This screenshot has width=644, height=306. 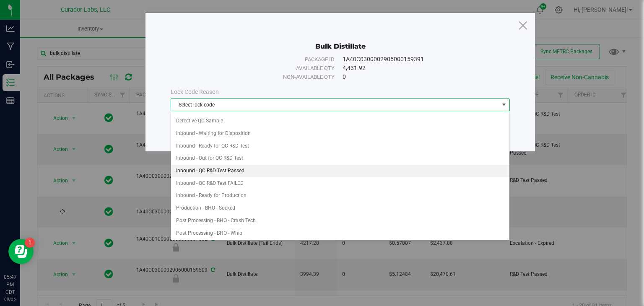 What do you see at coordinates (340, 146) in the screenshot?
I see `li: Inbound - Ready for QC R&D Test` at bounding box center [340, 146].